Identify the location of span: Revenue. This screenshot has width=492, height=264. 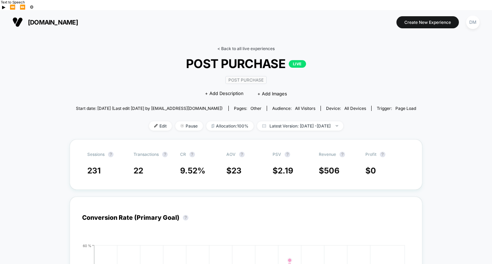
(327, 154).